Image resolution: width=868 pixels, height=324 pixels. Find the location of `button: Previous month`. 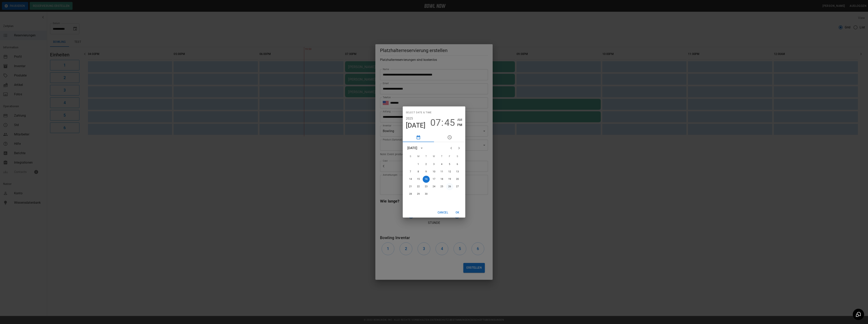

button: Previous month is located at coordinates (451, 148).